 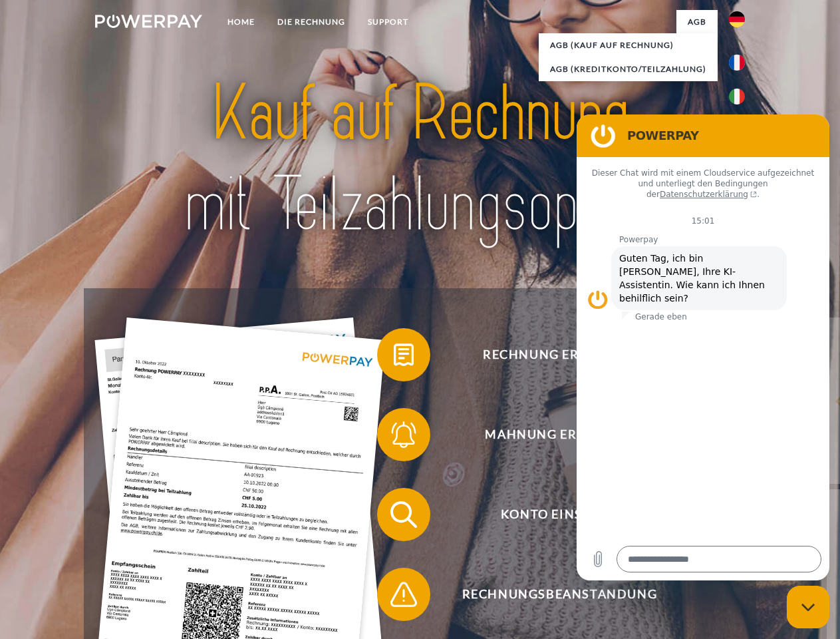 I want to click on a: Konto einsehen, so click(x=550, y=514).